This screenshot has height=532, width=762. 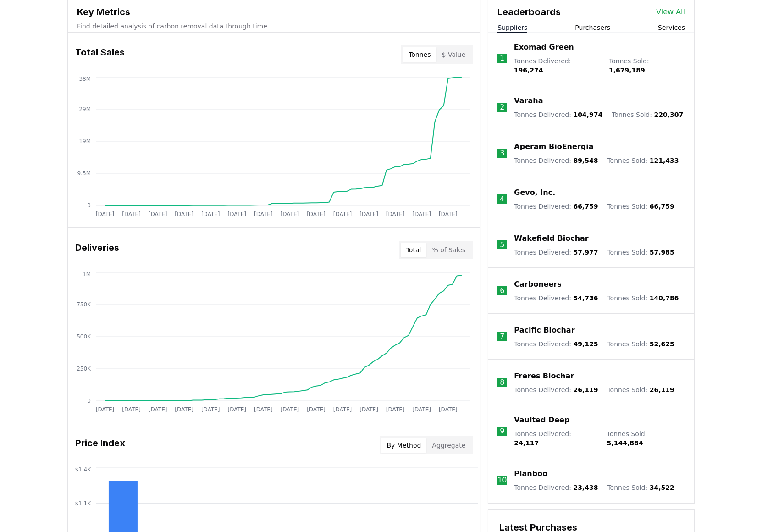 I want to click on button: Tonnes, so click(x=419, y=55).